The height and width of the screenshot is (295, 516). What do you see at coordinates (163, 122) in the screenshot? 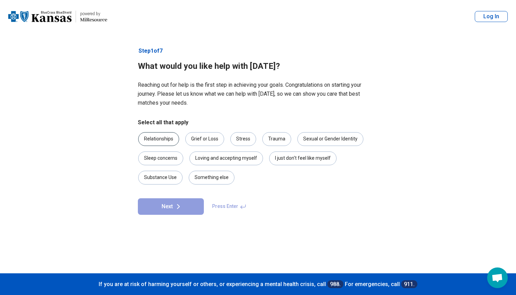
I see `legend: Select all that apply` at bounding box center [163, 122].